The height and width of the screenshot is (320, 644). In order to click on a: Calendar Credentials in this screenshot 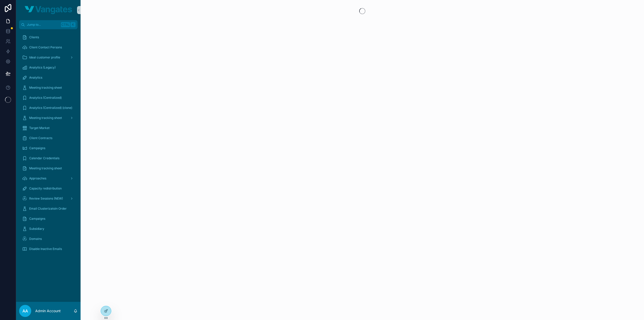, I will do `click(48, 158)`.